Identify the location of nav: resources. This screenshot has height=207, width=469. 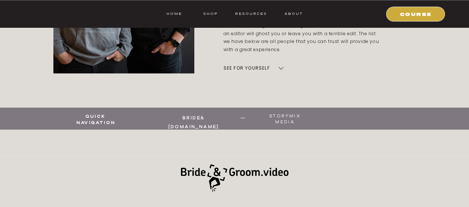
(250, 14).